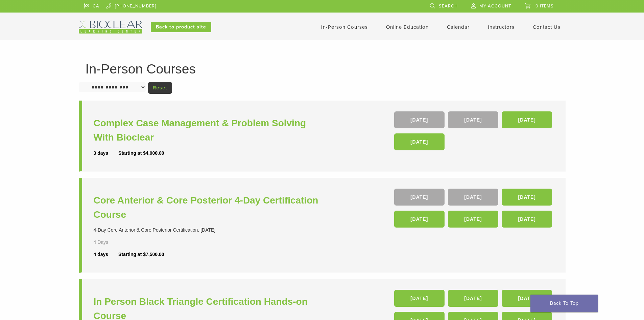 This screenshot has width=644, height=320. What do you see at coordinates (496, 6) in the screenshot?
I see `span: My Account` at bounding box center [496, 6].